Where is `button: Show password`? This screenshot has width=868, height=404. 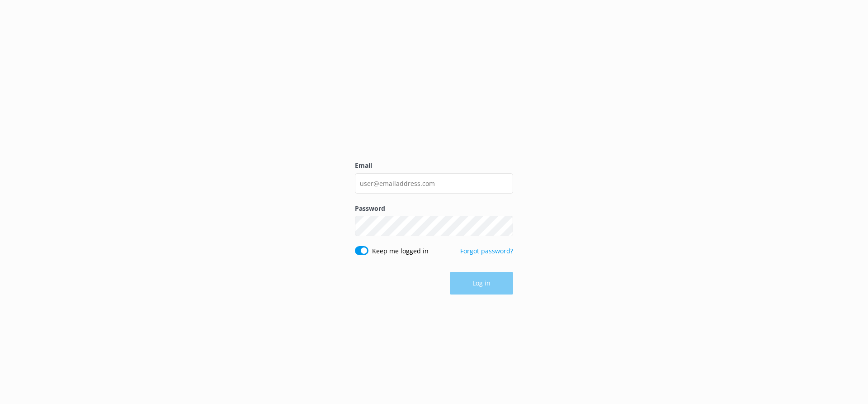
button: Show password is located at coordinates (504, 226).